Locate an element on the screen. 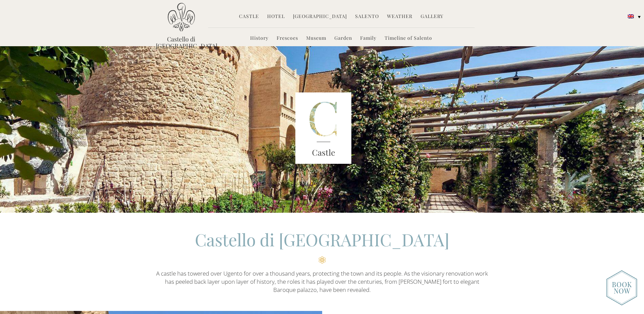 This screenshot has width=644, height=314. a: Hotel is located at coordinates (276, 17).